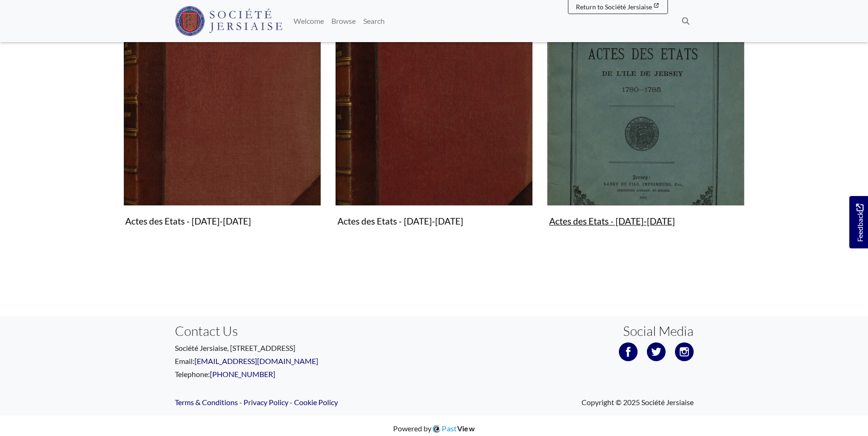 The image size is (868, 436). I want to click on section: Subcollections, so click(434, 132).